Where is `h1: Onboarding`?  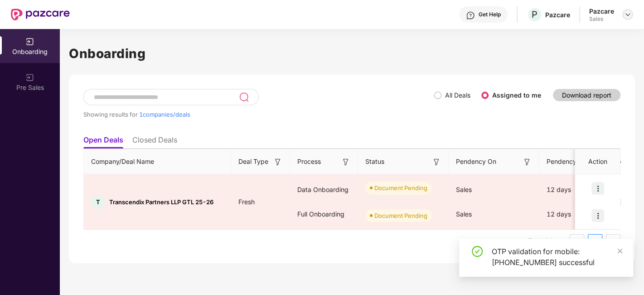
h1: Onboarding is located at coordinates (352, 54).